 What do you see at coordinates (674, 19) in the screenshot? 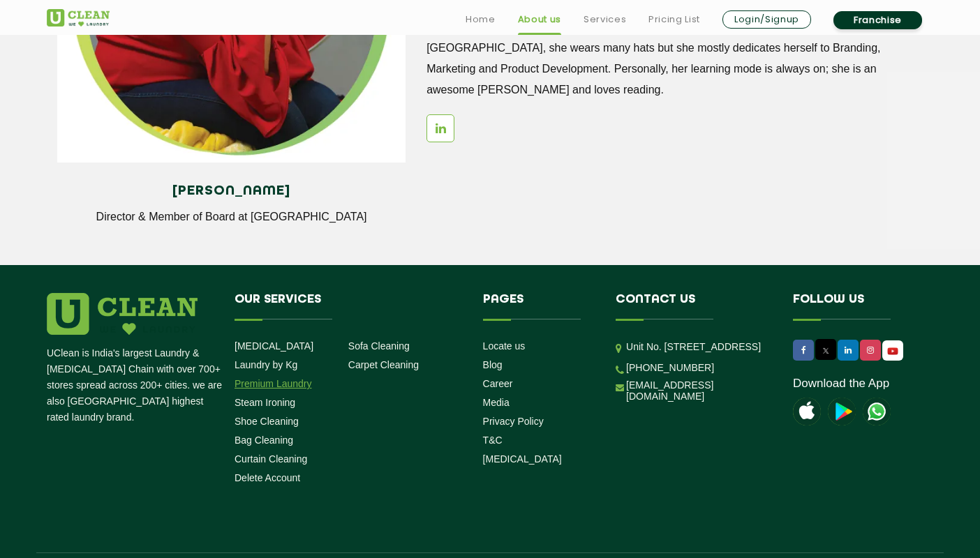
I see `a: Pricing List` at bounding box center [674, 19].